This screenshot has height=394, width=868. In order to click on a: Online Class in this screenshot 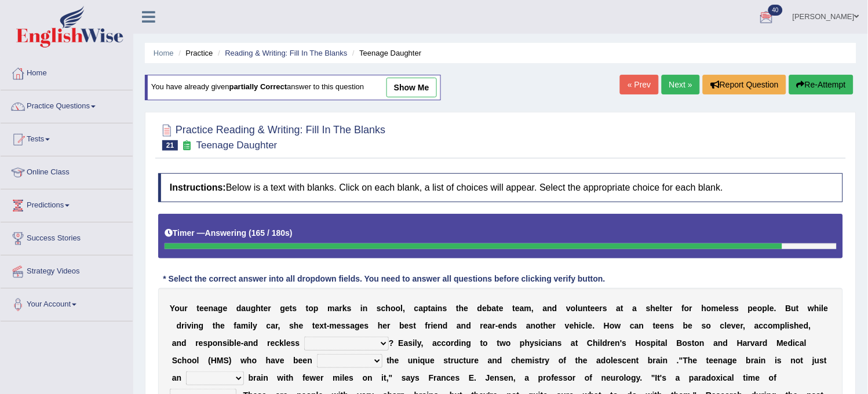, I will do `click(67, 171)`.